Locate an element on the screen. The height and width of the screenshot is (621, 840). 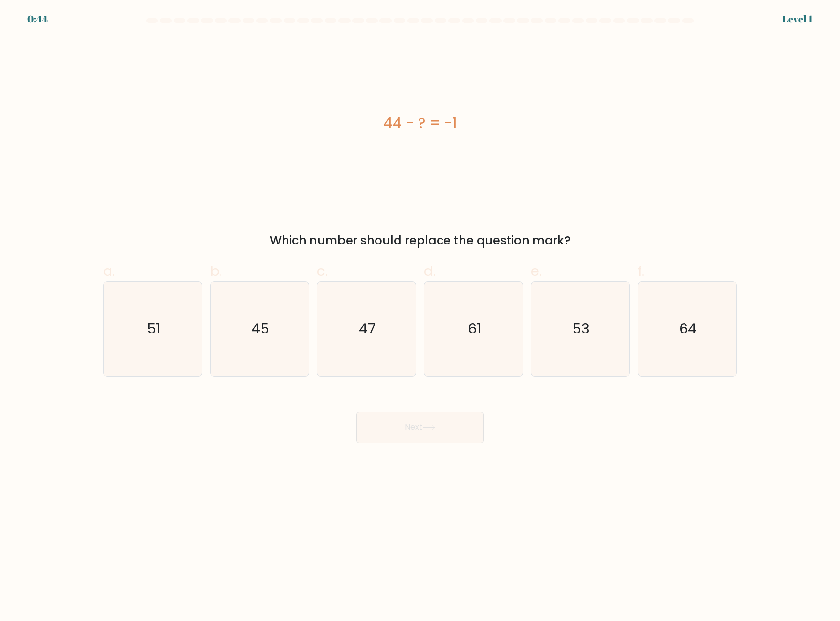
div: 44 - ? = -1 is located at coordinates (420, 123).